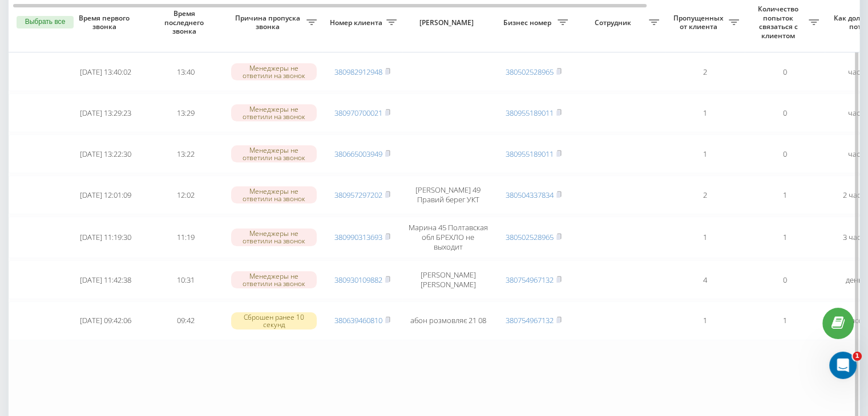 Image resolution: width=868 pixels, height=416 pixels. I want to click on td: 13:40, so click(185, 72).